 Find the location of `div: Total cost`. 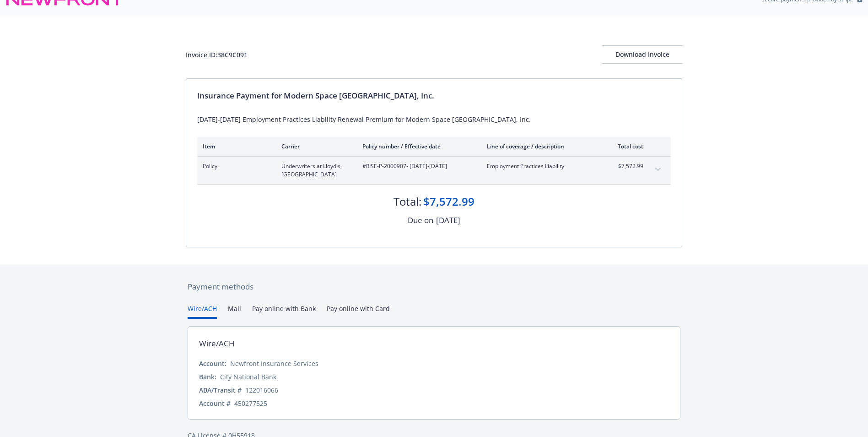

div: Total cost is located at coordinates (626, 146).